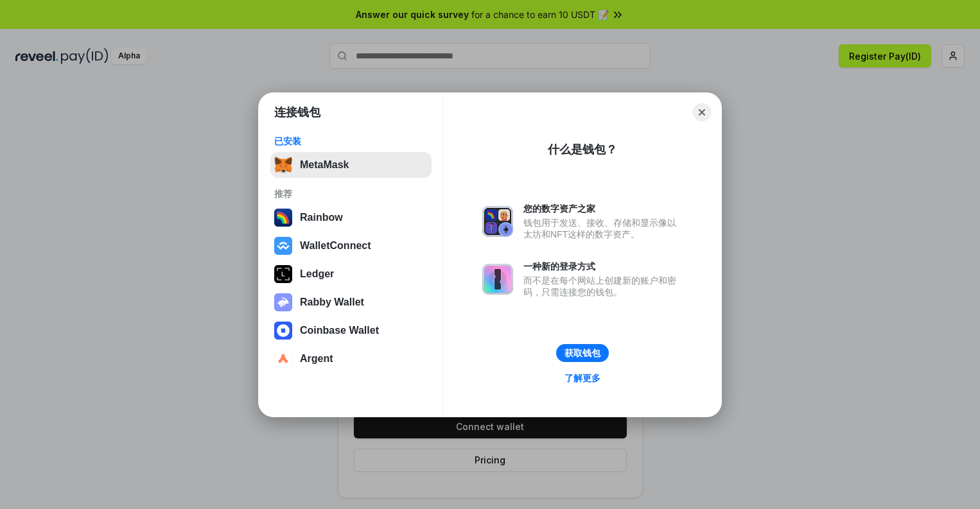 Image resolution: width=980 pixels, height=509 pixels. Describe the element at coordinates (603, 286) in the screenshot. I see `div: 而不是在每个网站上创建新的账户和密码，只需连接您的钱包。` at that location.